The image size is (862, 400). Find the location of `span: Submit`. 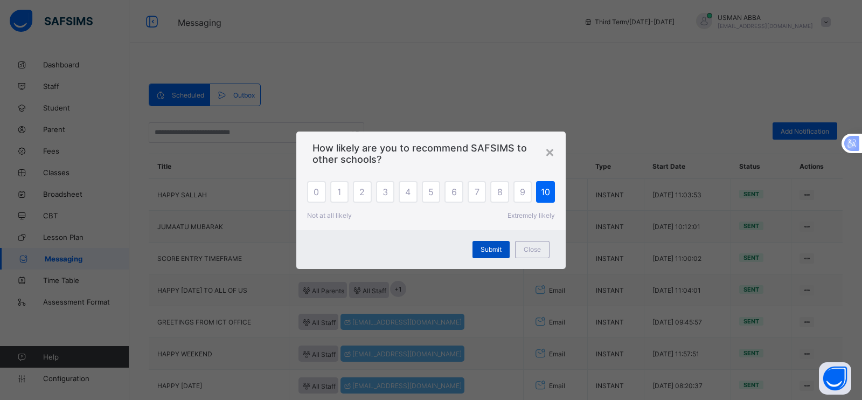

span: Submit is located at coordinates (491, 249).